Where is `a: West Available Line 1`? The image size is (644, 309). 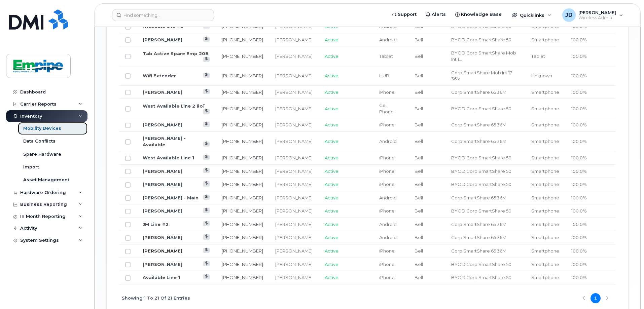
a: West Available Line 1 is located at coordinates (168, 157).